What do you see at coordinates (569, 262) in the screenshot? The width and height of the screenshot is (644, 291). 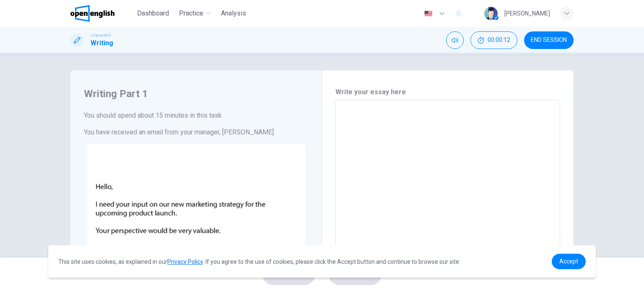 I see `a: dismiss cookie message` at bounding box center [569, 262].